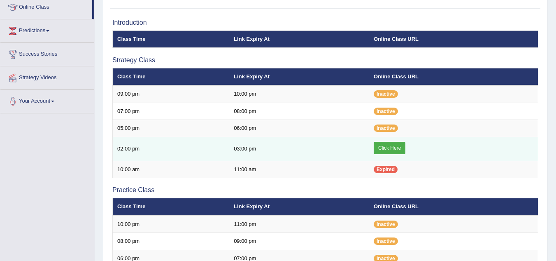 Image resolution: width=556 pixels, height=261 pixels. What do you see at coordinates (171, 169) in the screenshot?
I see `td: 10:00 am` at bounding box center [171, 169].